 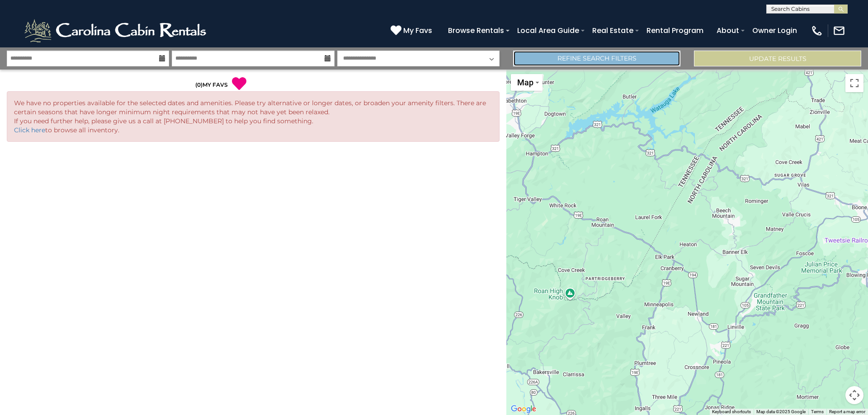 What do you see at coordinates (212, 84) in the screenshot?
I see `a: (0)MY FAVS` at bounding box center [212, 84].